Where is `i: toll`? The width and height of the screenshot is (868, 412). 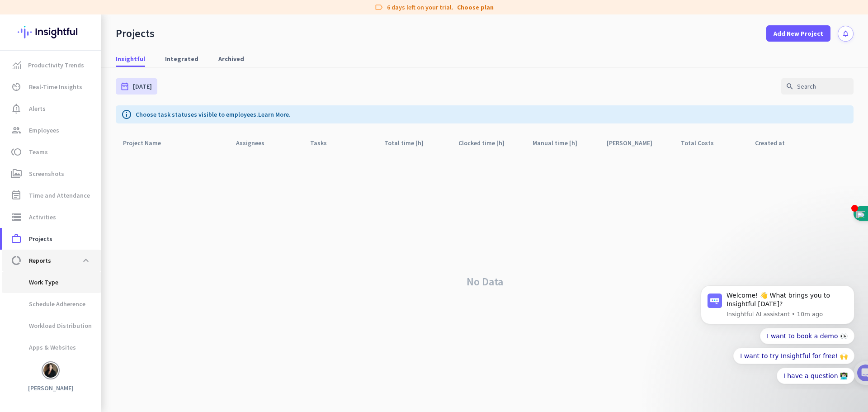
i: toll is located at coordinates (16, 152).